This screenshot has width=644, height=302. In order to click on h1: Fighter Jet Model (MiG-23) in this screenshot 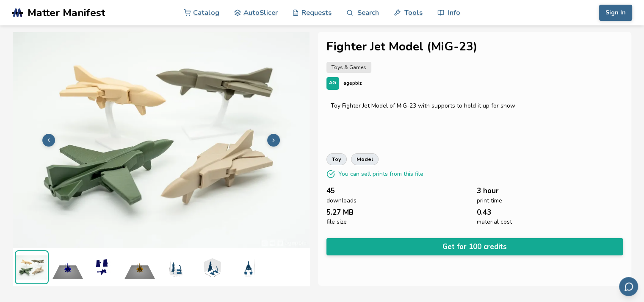, I will do `click(475, 47)`.